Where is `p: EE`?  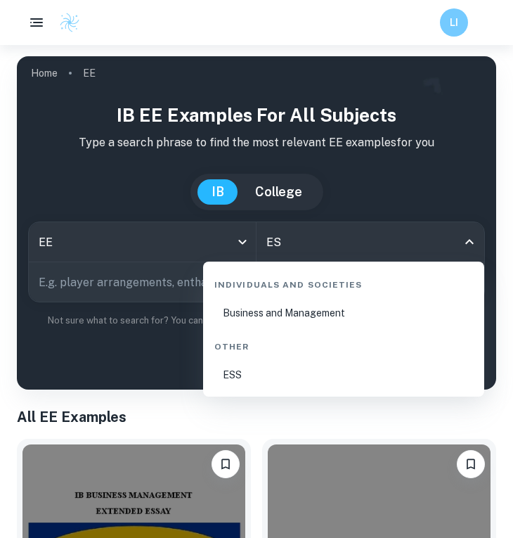 p: EE is located at coordinates (89, 73).